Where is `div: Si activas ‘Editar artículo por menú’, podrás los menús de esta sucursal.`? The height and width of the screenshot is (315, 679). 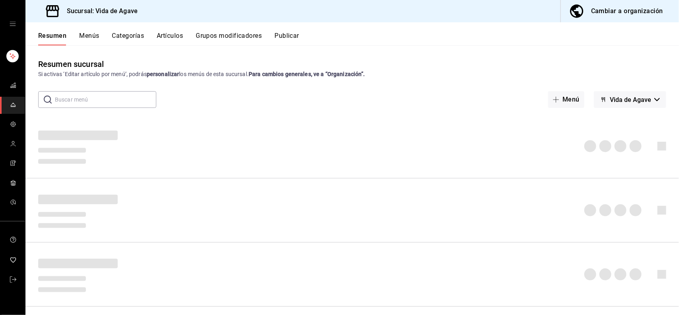
div: Si activas ‘Editar artículo por menú’, podrás los menús de esta sucursal. is located at coordinates (352, 74).